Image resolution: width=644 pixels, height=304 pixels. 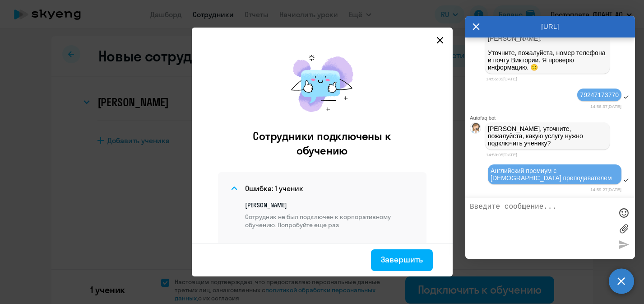 What do you see at coordinates (322, 143) in the screenshot?
I see `h2: Сотрудники подключены к обучению` at bounding box center [322, 143].